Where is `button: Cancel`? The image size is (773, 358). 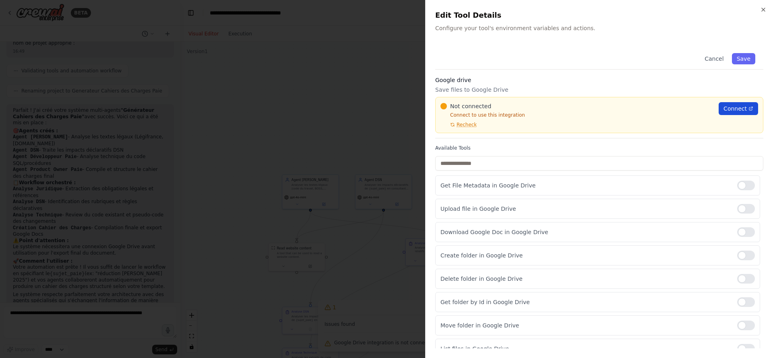 button: Cancel is located at coordinates (714, 59).